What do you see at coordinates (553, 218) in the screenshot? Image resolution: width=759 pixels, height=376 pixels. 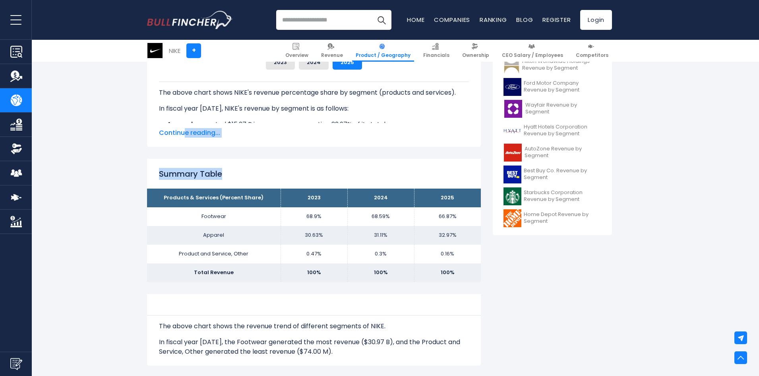 I see `a: Home Depot Revenue by Segment` at bounding box center [553, 218].